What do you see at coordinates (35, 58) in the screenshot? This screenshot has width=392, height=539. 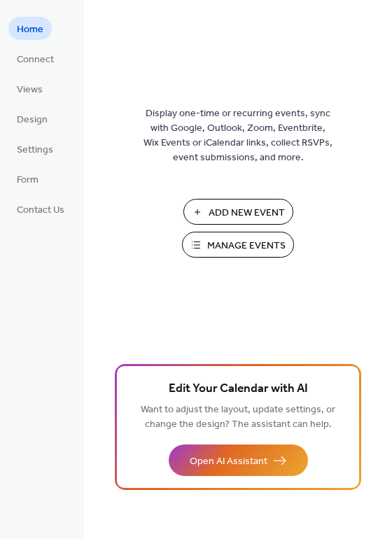 I see `a: Connect` at bounding box center [35, 58].